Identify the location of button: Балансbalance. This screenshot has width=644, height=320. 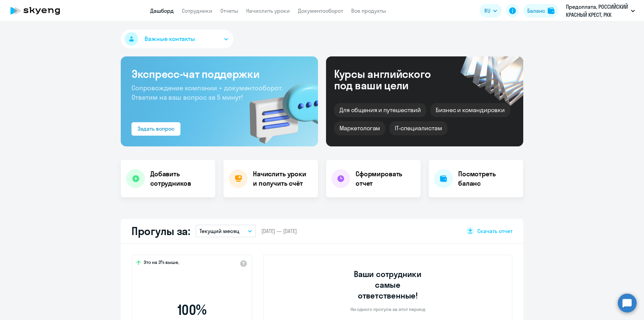
(541, 11).